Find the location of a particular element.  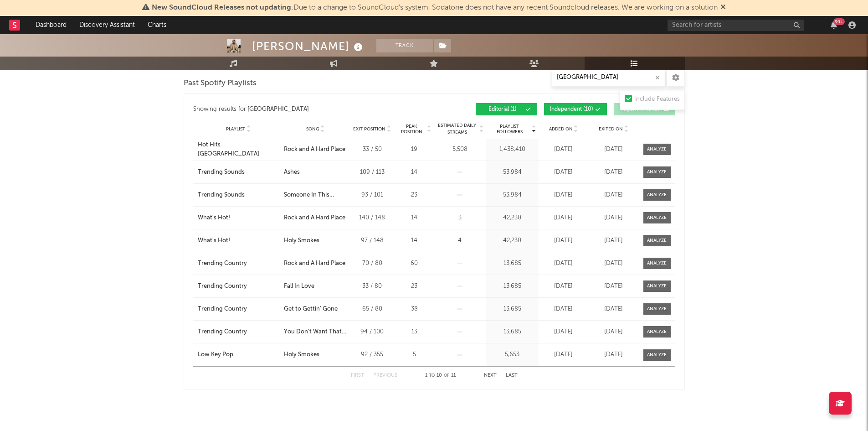

span: Playlist is located at coordinates (236, 129).